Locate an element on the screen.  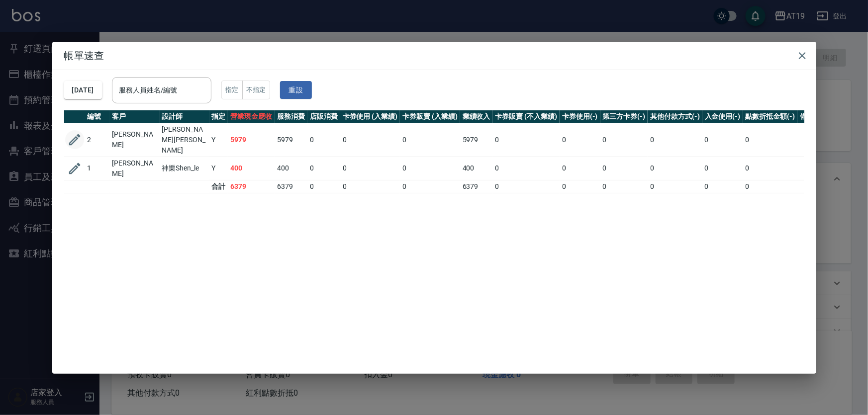
th: 卡券使用 (入業績) is located at coordinates (370, 117).